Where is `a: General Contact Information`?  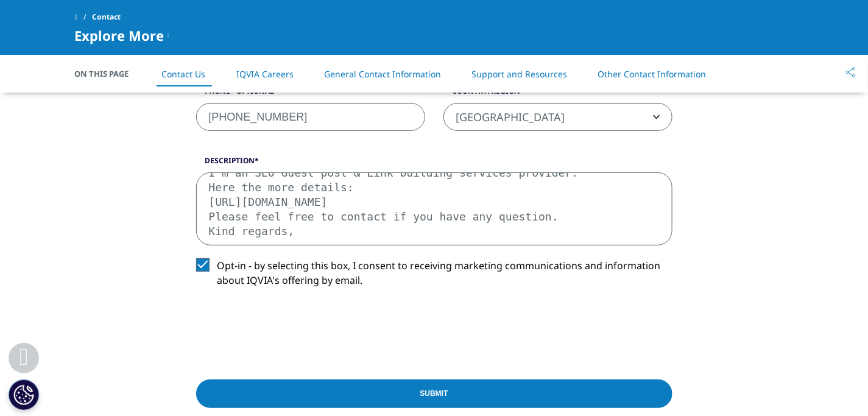 a: General Contact Information is located at coordinates (383, 74).